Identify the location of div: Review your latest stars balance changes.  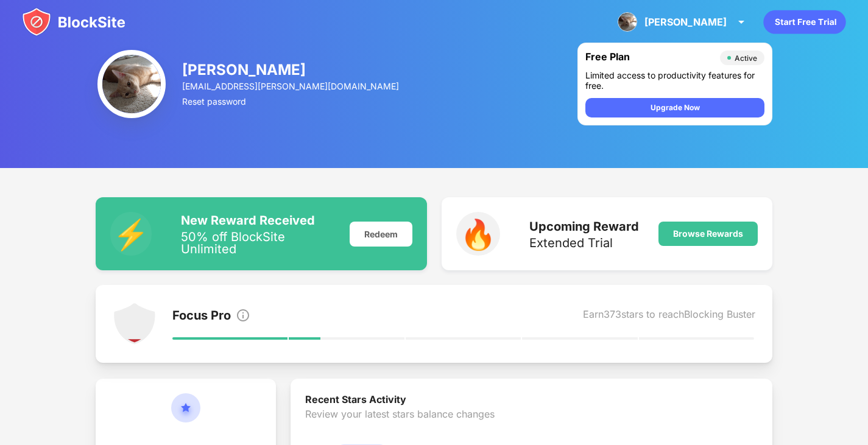
(532, 426).